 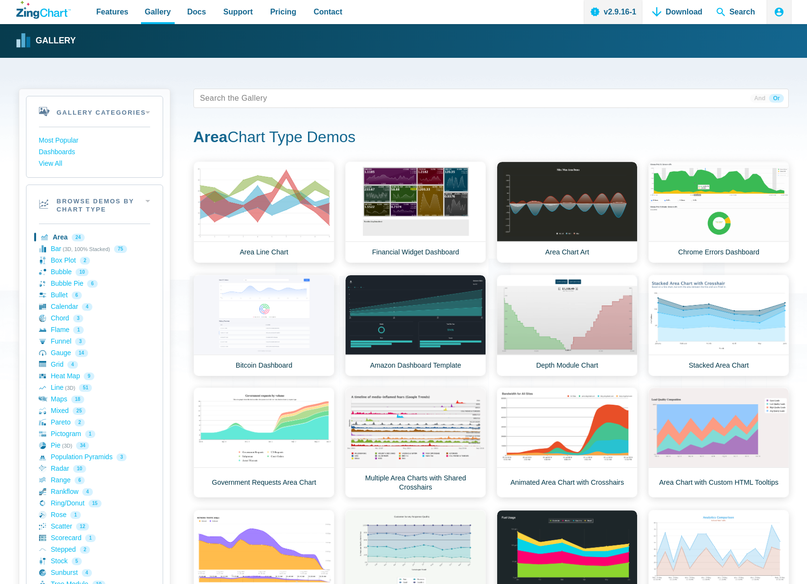 I want to click on a: Bitcoin Dashboard, so click(x=264, y=325).